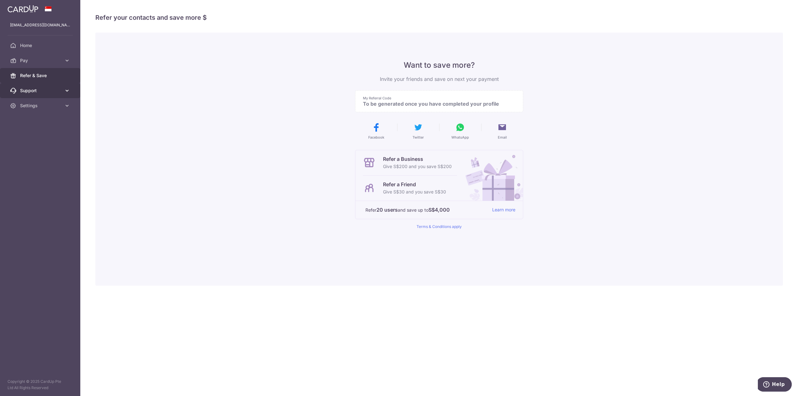 The width and height of the screenshot is (798, 396). What do you see at coordinates (41, 106) in the screenshot?
I see `span: Settings` at bounding box center [41, 106].